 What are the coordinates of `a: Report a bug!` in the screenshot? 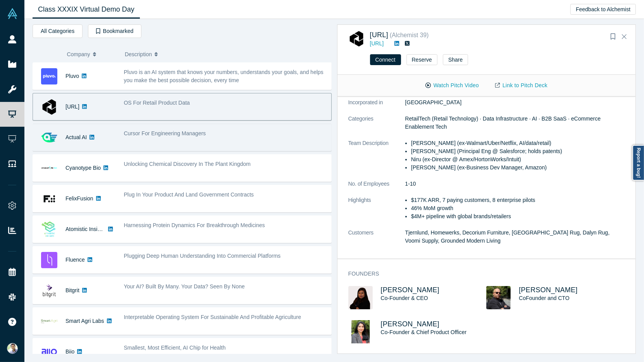 It's located at (638, 163).